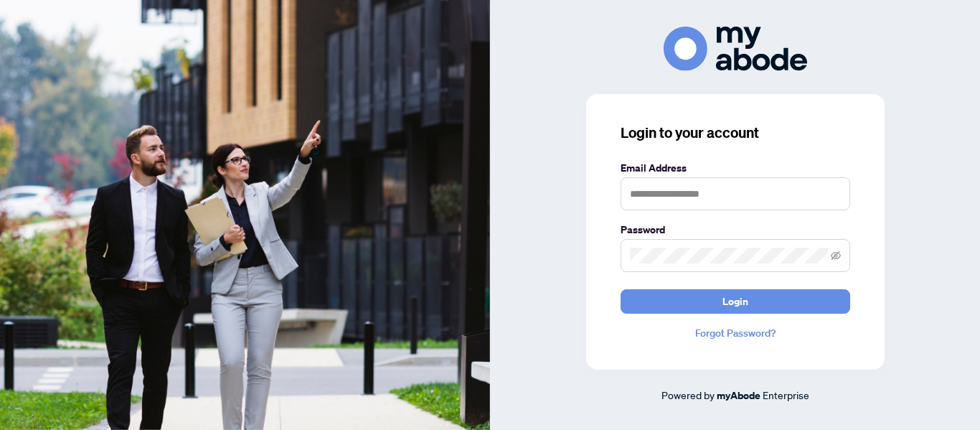 The image size is (980, 430). What do you see at coordinates (836, 256) in the screenshot?
I see `span: eye-invisible` at bounding box center [836, 256].